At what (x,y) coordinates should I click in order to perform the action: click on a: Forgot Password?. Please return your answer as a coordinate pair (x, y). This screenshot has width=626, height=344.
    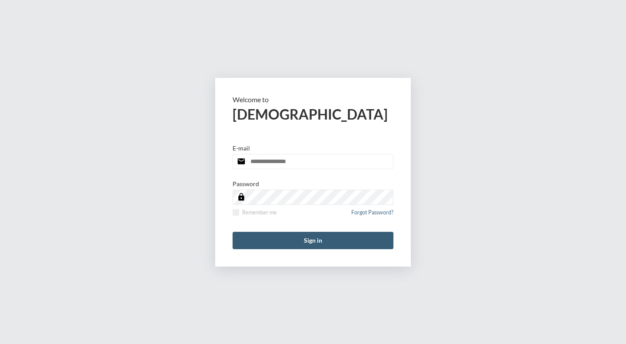
    Looking at the image, I should click on (372, 215).